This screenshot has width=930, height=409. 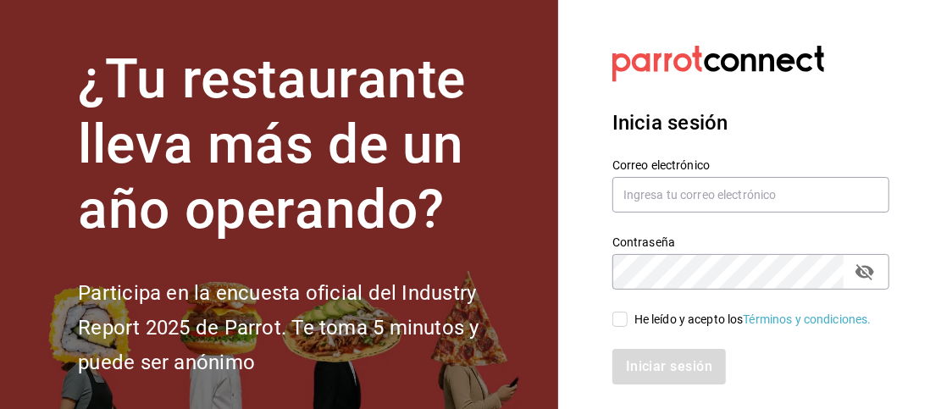 I want to click on label: Contraseña, so click(x=750, y=243).